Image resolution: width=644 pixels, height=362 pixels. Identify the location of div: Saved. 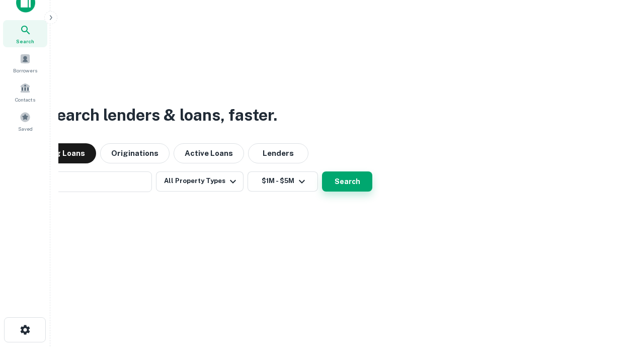
(25, 121).